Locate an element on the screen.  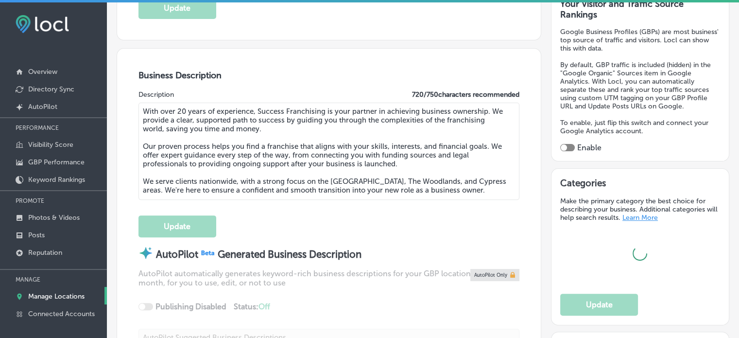
h3: Categories is located at coordinates (640, 185).